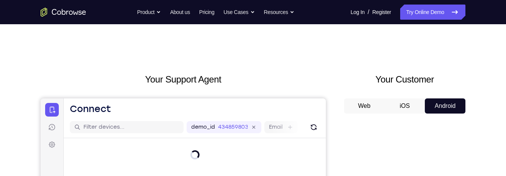 The height and width of the screenshot is (176, 506). I want to click on a: Log In, so click(357, 12).